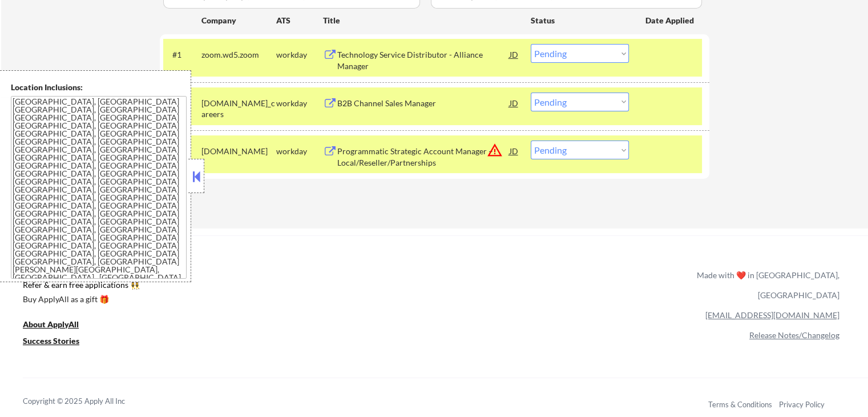 The width and height of the screenshot is (868, 417). What do you see at coordinates (580, 20) in the screenshot?
I see `div: Status` at bounding box center [580, 20].